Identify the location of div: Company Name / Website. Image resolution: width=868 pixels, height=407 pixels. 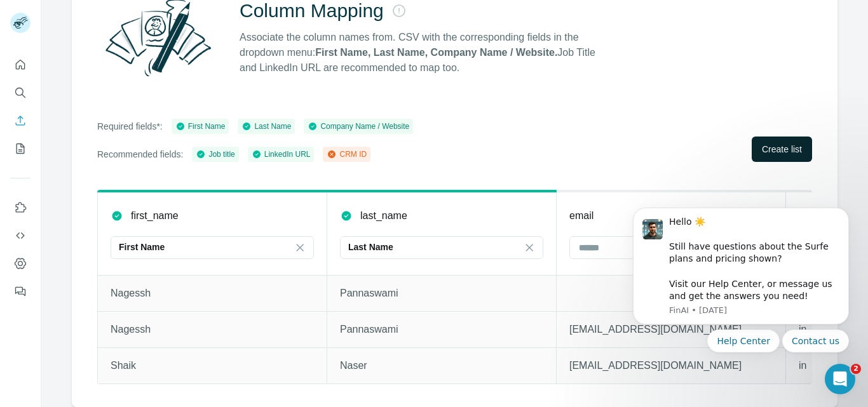
(358, 126).